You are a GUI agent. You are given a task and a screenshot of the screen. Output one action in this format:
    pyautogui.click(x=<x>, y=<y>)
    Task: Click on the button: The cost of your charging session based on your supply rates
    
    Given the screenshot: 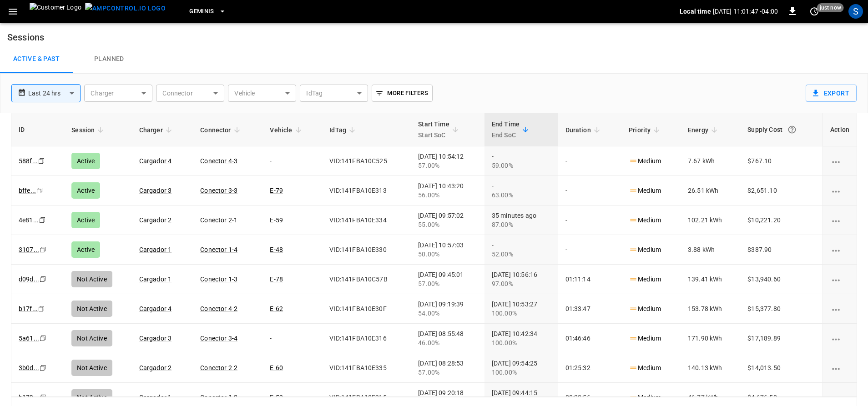 What is the action you would take?
    pyautogui.click(x=792, y=130)
    